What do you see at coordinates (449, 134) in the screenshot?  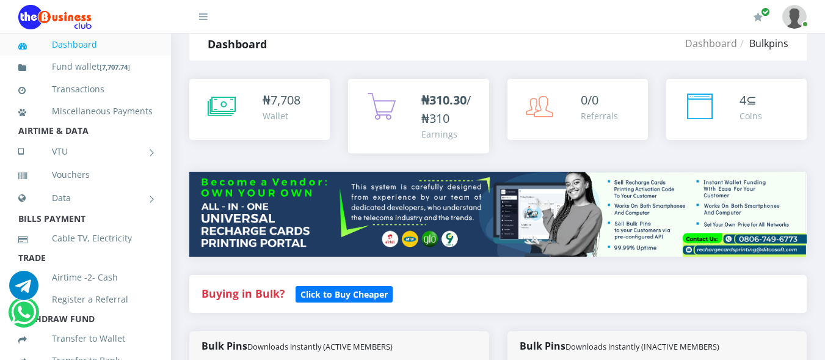 I see `div: Earnings` at bounding box center [449, 134].